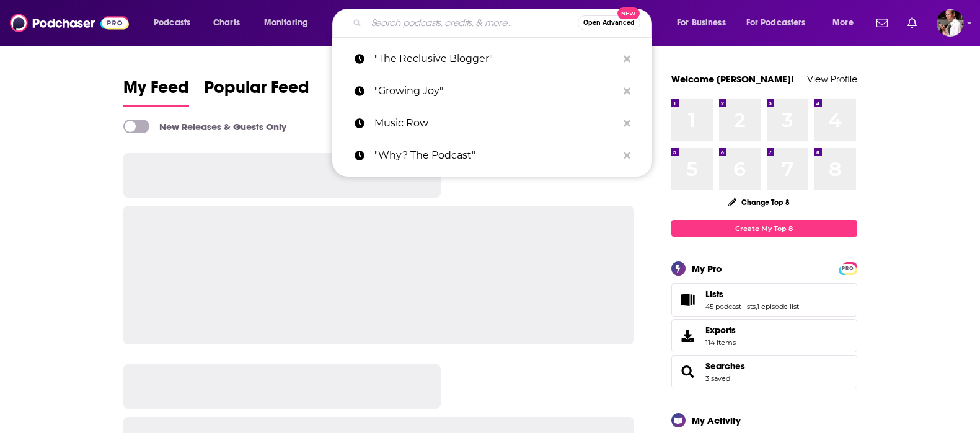 This screenshot has height=433, width=980. Describe the element at coordinates (496, 59) in the screenshot. I see `p: "The Reclusive Blogger"` at that location.